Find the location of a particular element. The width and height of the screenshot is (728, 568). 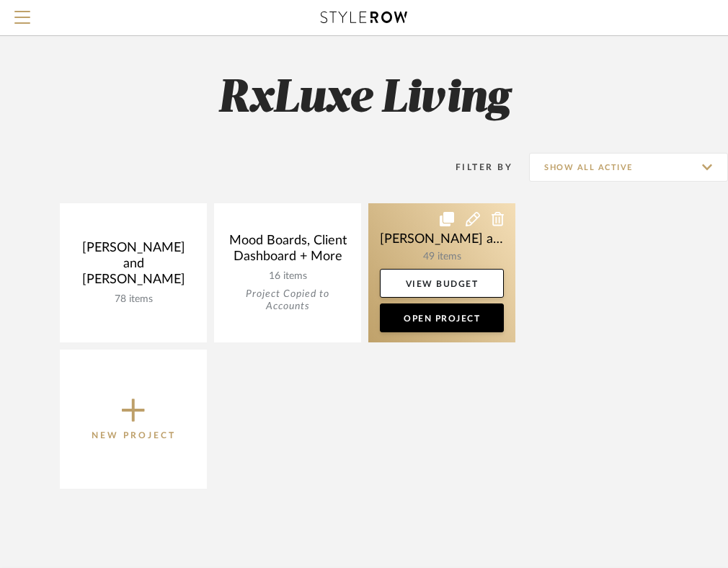

div: 78 items is located at coordinates (133, 299).